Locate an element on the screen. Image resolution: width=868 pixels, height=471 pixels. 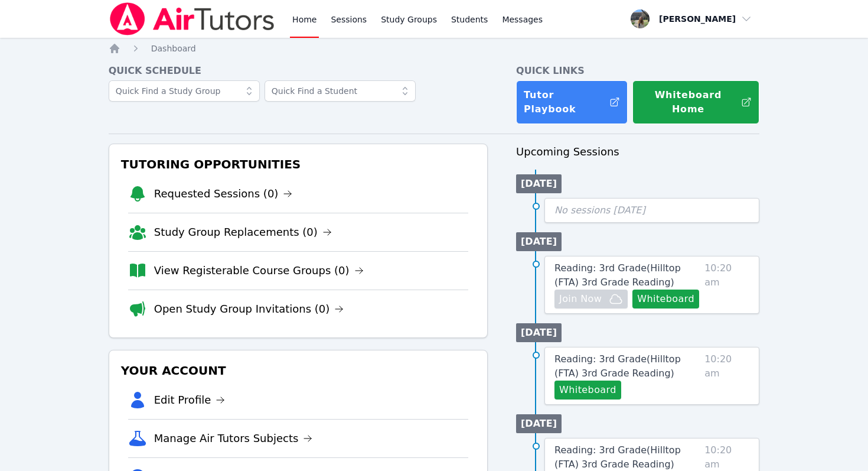
a: Dashboard is located at coordinates (173, 49).